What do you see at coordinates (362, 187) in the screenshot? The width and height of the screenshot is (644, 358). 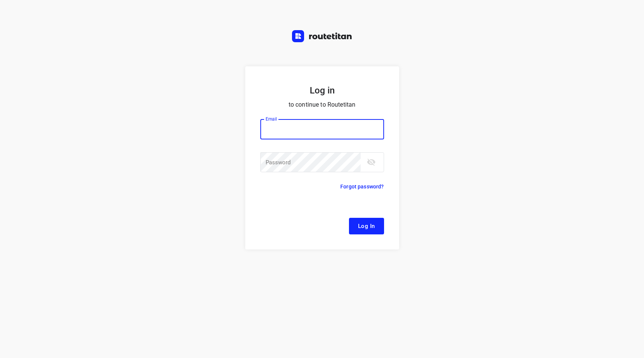 I see `p: Forgot password?` at bounding box center [362, 187].